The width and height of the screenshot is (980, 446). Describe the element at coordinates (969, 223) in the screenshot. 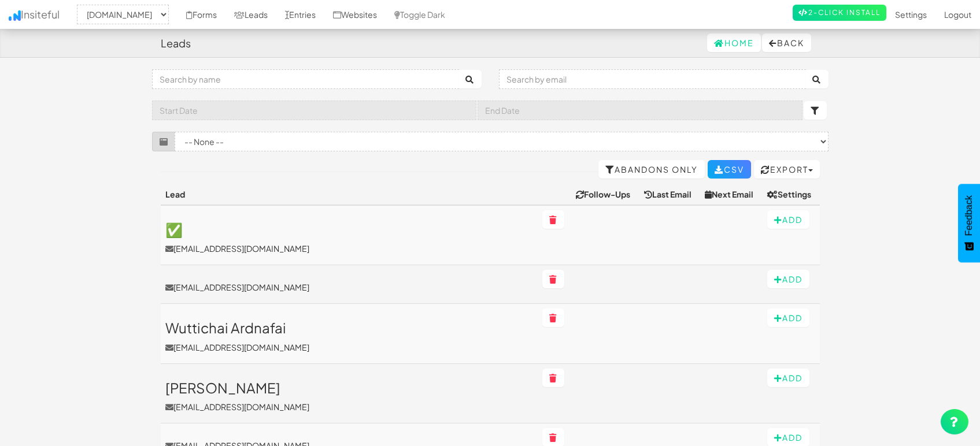

I see `button: Feedback - Show survey` at that location.